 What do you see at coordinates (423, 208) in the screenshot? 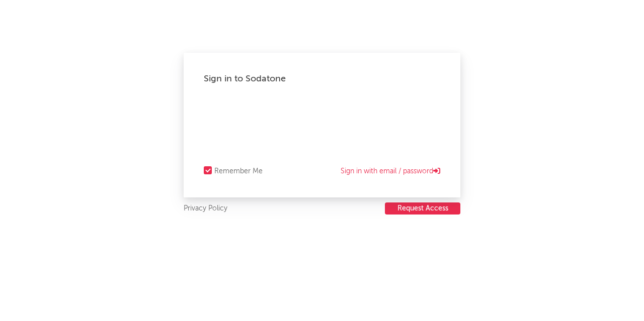
I see `button: Request Access` at bounding box center [423, 208].